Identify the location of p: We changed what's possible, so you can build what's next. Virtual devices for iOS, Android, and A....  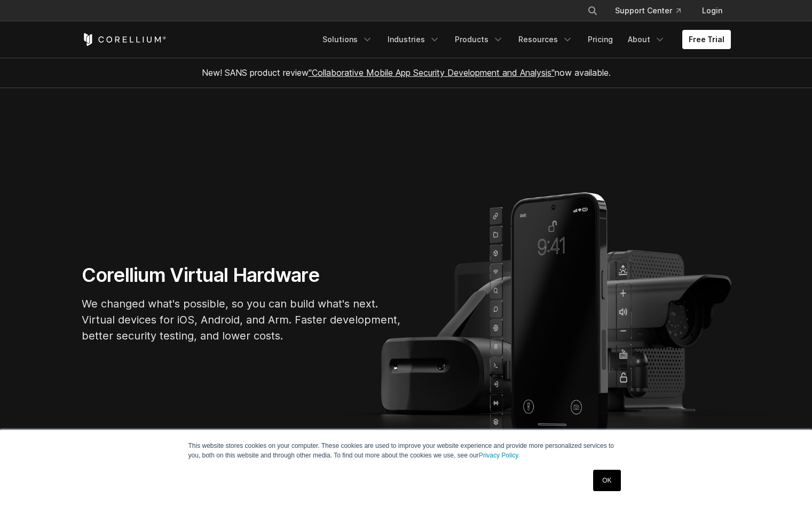
(242, 319).